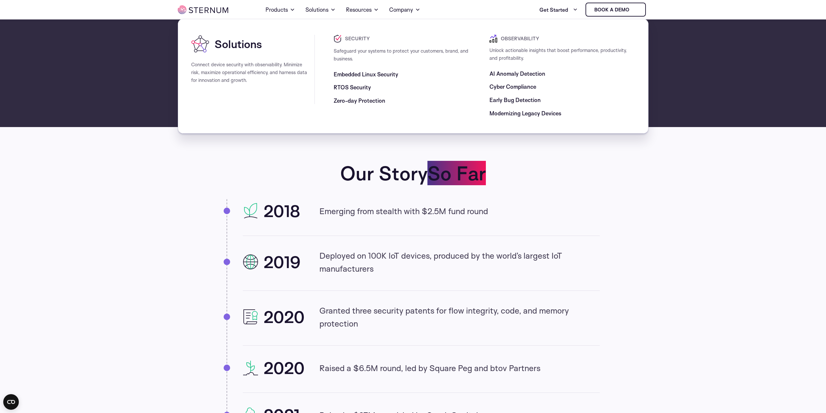  I want to click on p: Emerging from stealth with $2.5M fund round, so click(404, 211).